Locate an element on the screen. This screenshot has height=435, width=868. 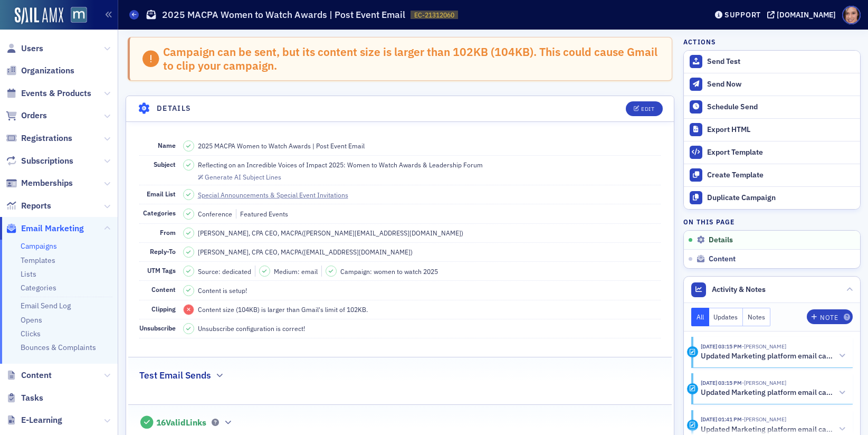
a: Create Template is located at coordinates (772, 175).